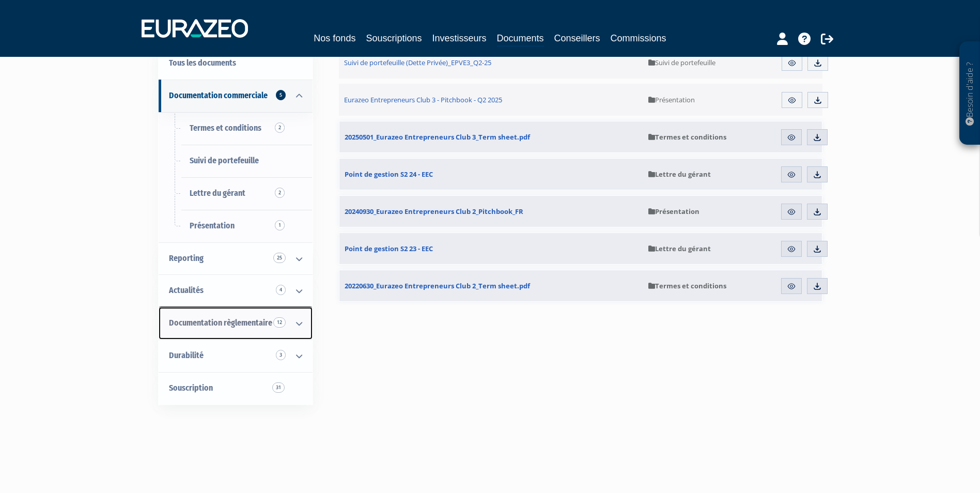 The width and height of the screenshot is (980, 493). I want to click on span: Documentation règlementaire, so click(221, 322).